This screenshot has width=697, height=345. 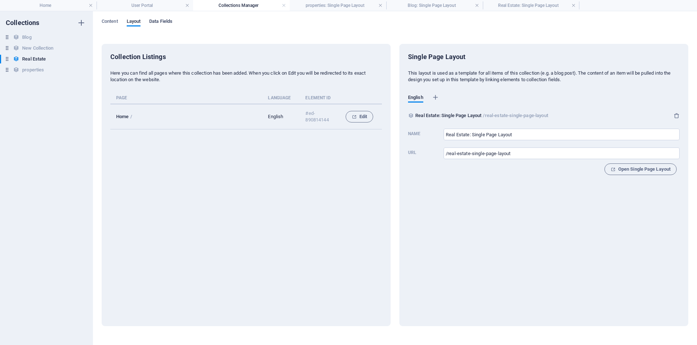 I want to click on table: collection list, so click(x=246, y=112).